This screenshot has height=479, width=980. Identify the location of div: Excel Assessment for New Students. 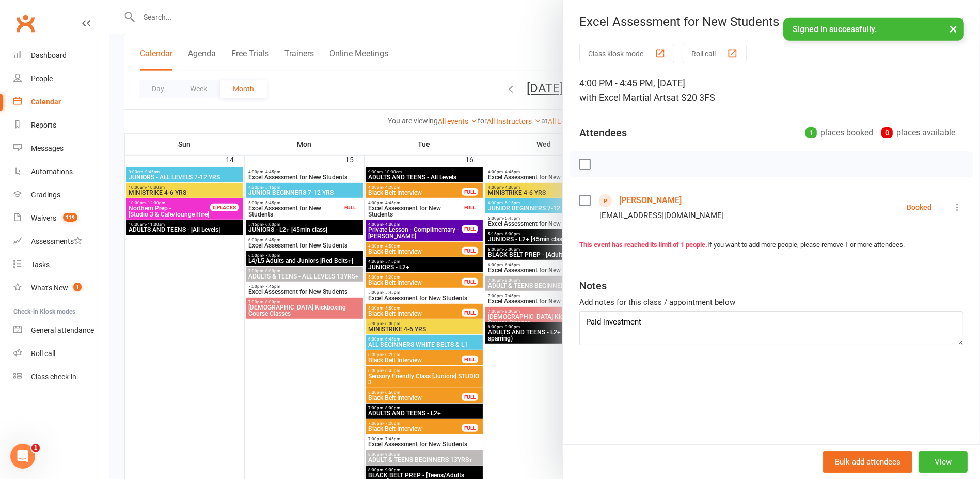
(772, 22).